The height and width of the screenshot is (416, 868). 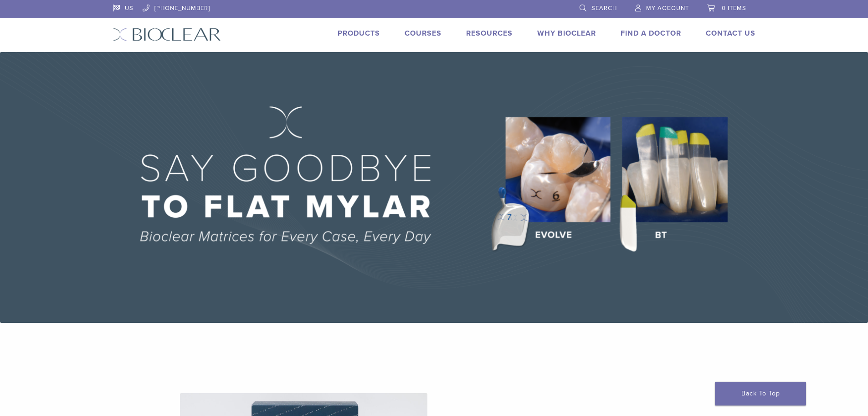 What do you see at coordinates (760, 393) in the screenshot?
I see `a: Back To Top` at bounding box center [760, 393].